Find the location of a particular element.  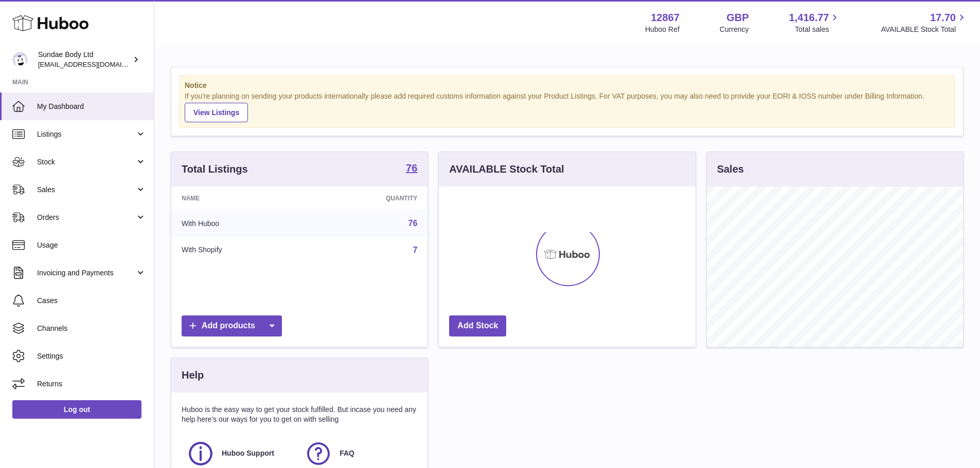

a: Huboo Support is located at coordinates (240, 454).